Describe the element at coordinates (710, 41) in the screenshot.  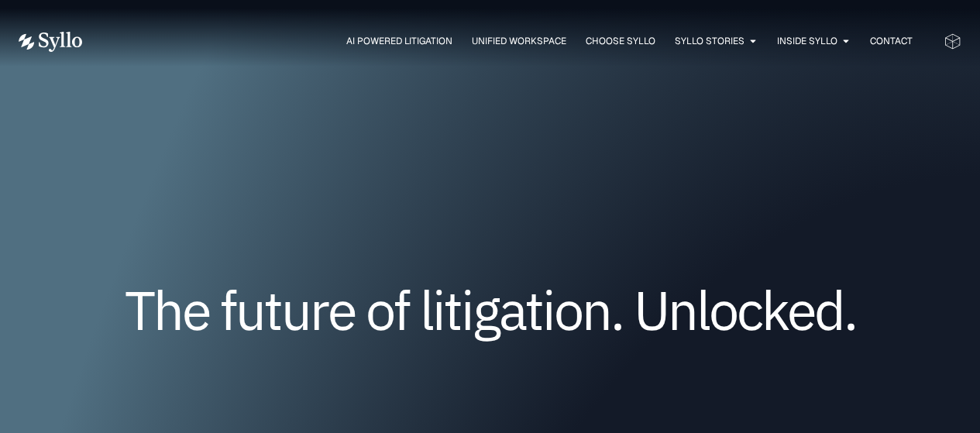
I see `span: Syllo Stories` at that location.